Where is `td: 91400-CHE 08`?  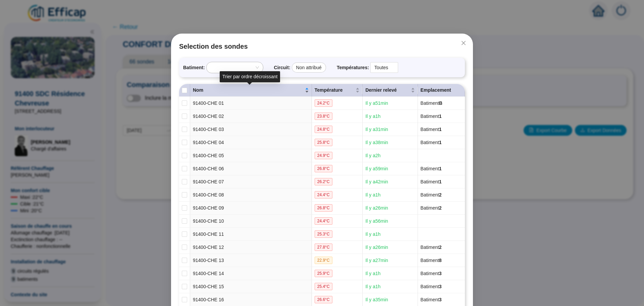 td: 91400-CHE 08 is located at coordinates (251, 195).